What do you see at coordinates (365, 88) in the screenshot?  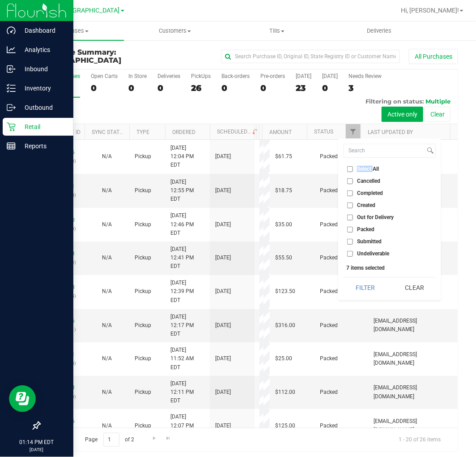 I see `div: 3` at bounding box center [365, 88].